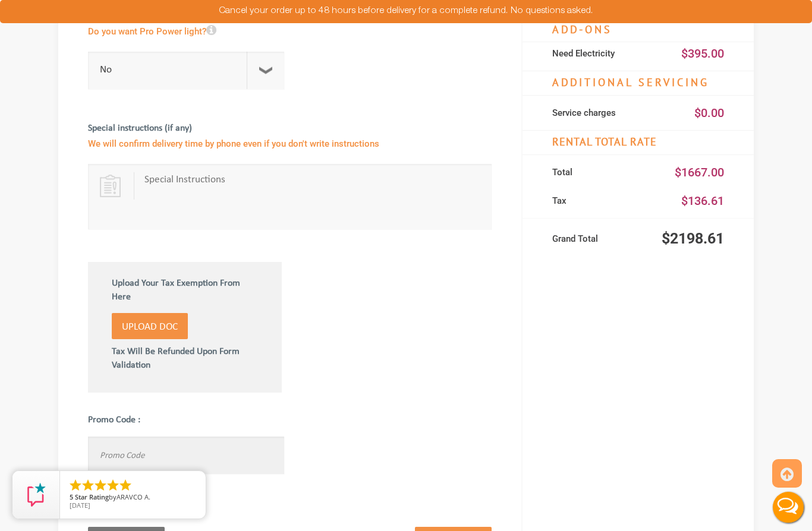  I want to click on div: $136.61, so click(681, 201).